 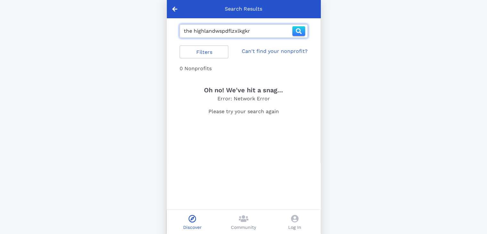 I want to click on p: Please try your search again, so click(x=244, y=111).